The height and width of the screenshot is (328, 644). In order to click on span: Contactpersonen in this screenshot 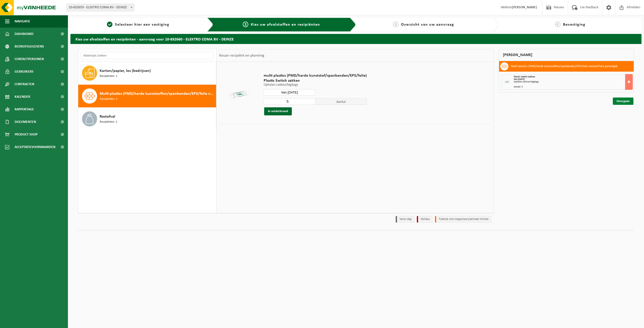, I will do `click(29, 59)`.